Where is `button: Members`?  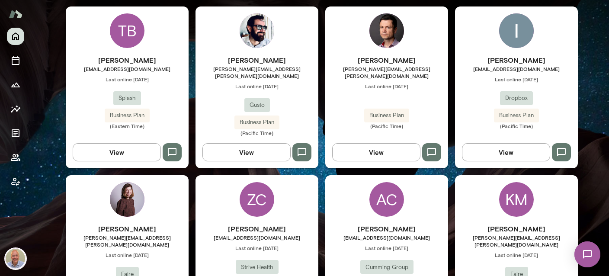
button: Members is located at coordinates (16, 157).